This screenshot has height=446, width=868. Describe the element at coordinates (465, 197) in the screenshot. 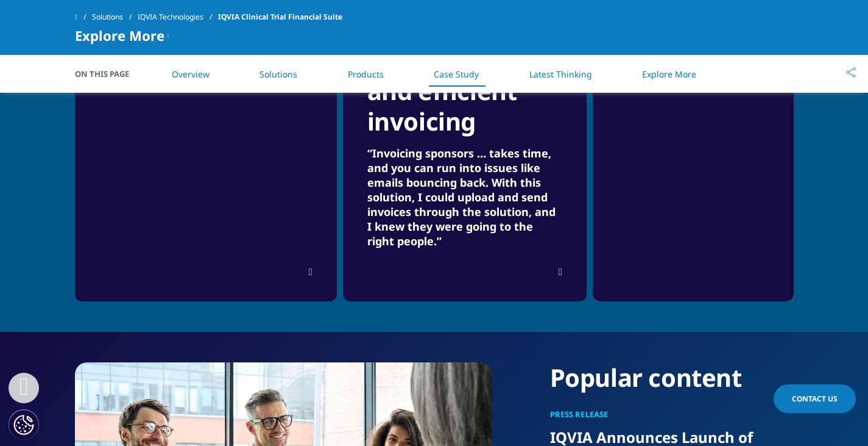

I see `div: “Invoicing sponsors … takes time, and you can run into issues like emails bouncing back. With thi...` at that location.